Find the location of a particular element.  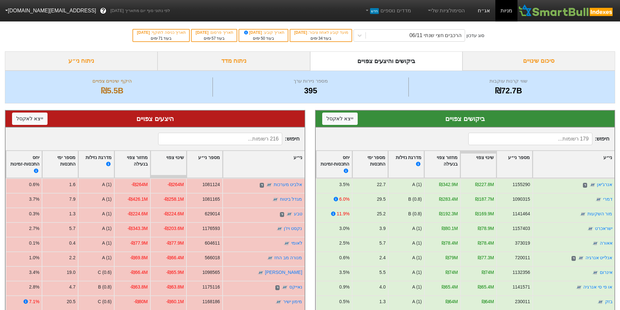

div: ניתוח ני״ע is located at coordinates (81, 61).